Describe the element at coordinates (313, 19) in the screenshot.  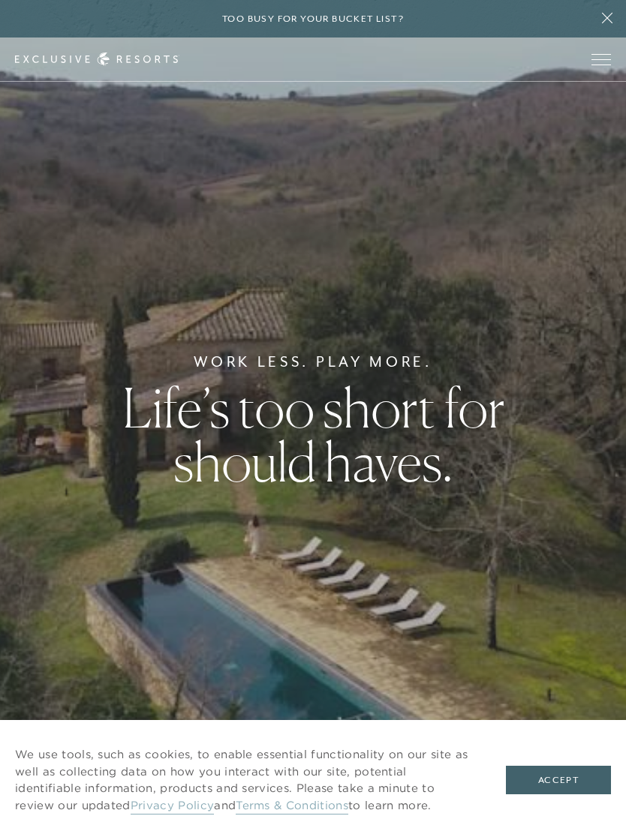
I see `h6: Too busy for your bucket list?` at that location.